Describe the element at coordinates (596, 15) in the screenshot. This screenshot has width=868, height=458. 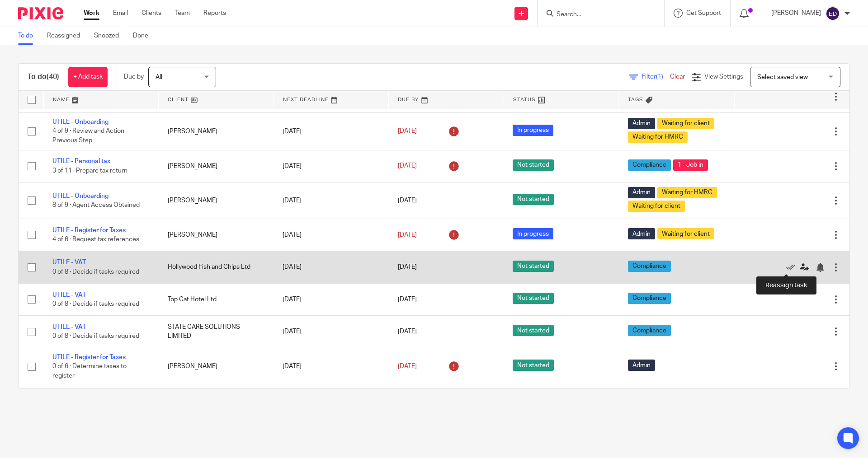
I see `input: Search` at that location.